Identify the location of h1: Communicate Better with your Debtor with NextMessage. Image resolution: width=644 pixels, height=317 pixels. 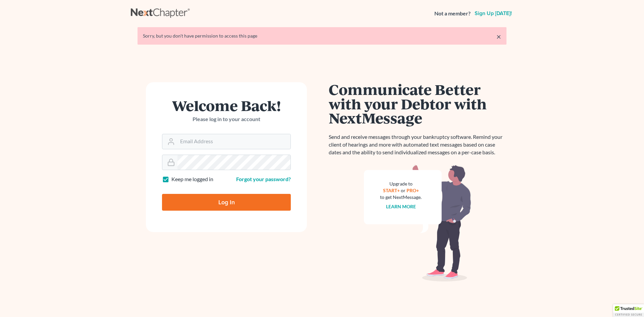
(417, 104).